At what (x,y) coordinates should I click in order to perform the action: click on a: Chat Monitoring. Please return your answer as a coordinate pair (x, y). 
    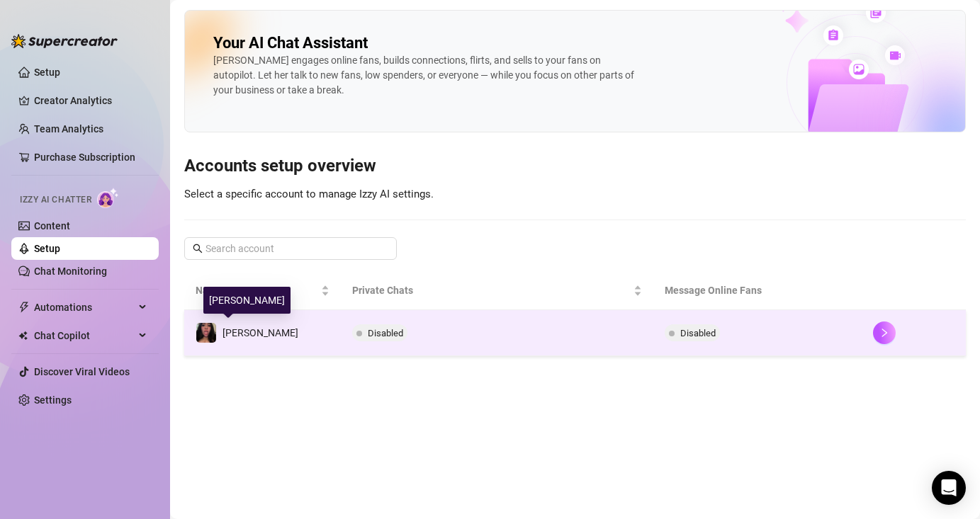
    Looking at the image, I should click on (70, 271).